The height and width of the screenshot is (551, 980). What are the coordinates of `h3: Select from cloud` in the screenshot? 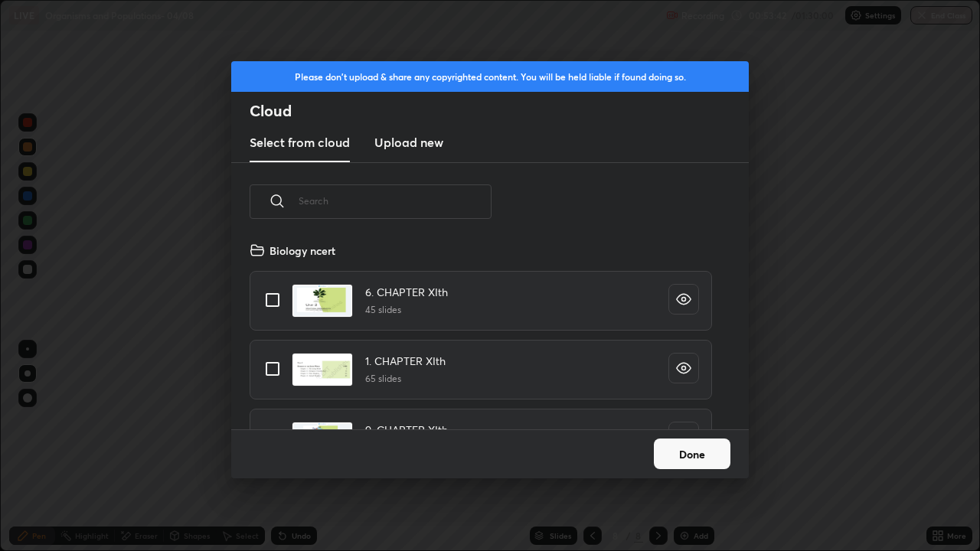 It's located at (299, 143).